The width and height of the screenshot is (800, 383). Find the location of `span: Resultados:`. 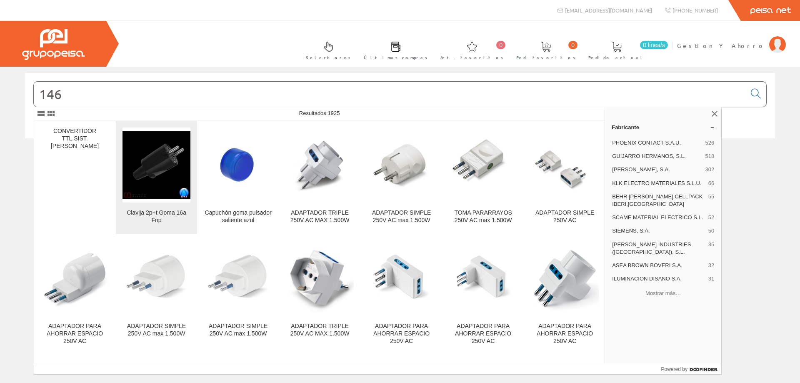

span: Resultados: is located at coordinates (319, 113).